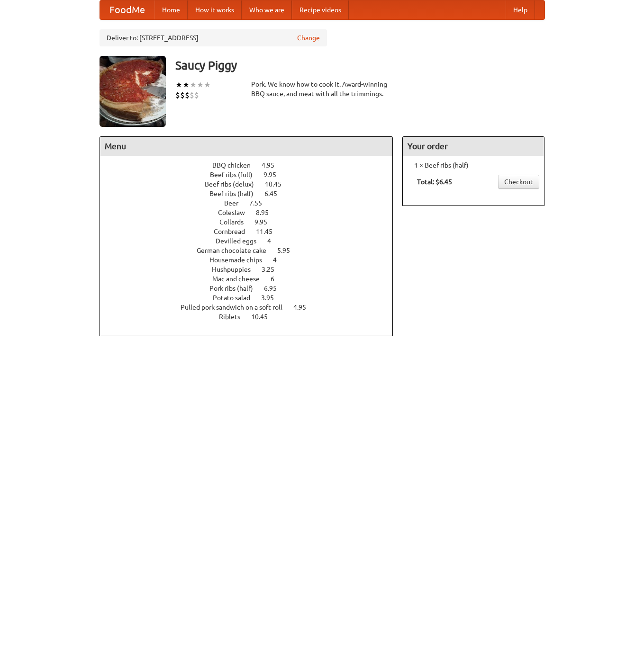  What do you see at coordinates (252, 288) in the screenshot?
I see `a: Pork ribs (half) 6.95` at bounding box center [252, 288].